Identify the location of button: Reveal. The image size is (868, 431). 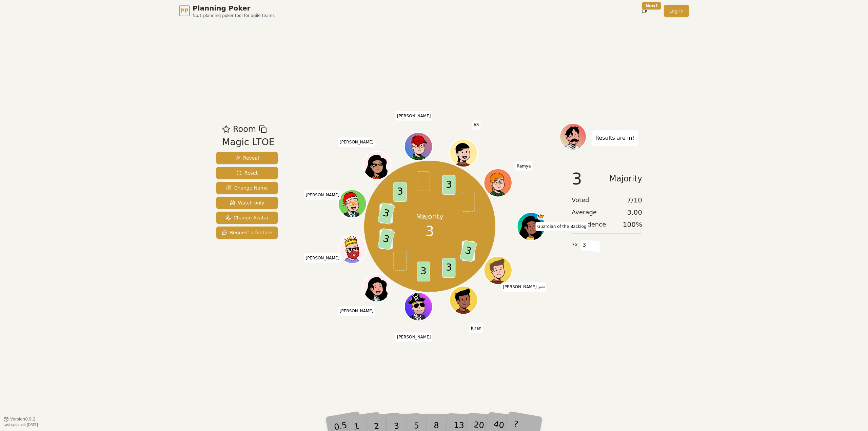
(247, 158).